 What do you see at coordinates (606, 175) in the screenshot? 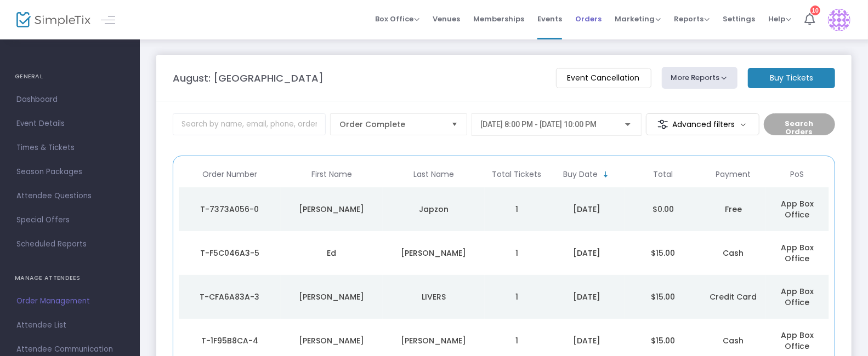
I see `span: Sortable` at bounding box center [606, 175].